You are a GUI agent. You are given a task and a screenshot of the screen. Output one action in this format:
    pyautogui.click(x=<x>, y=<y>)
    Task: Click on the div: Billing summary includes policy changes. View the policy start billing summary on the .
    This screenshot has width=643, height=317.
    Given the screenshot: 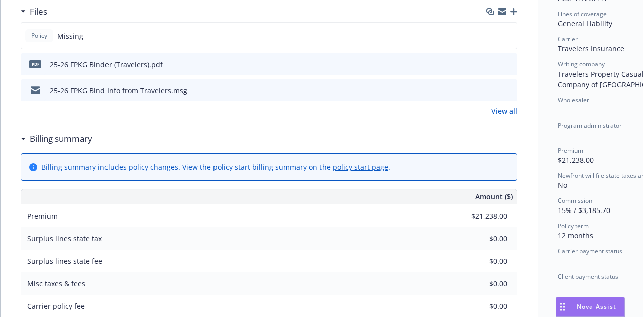 What is the action you would take?
    pyautogui.click(x=215, y=167)
    